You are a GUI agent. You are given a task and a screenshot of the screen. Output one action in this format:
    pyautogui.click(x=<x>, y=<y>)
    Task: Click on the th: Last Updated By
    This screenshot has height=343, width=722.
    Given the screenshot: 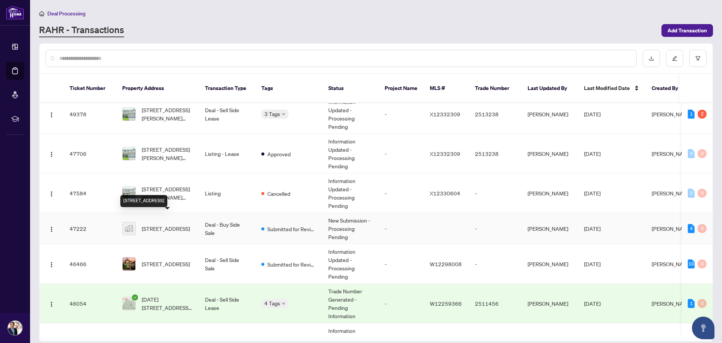 What is the action you would take?
    pyautogui.click(x=550, y=88)
    